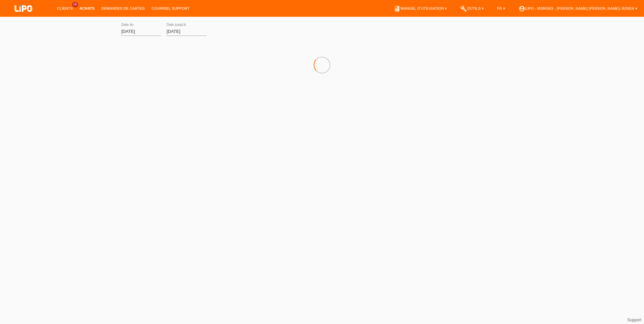  What do you see at coordinates (123, 8) in the screenshot?
I see `a: Demandes de cartes` at bounding box center [123, 8].